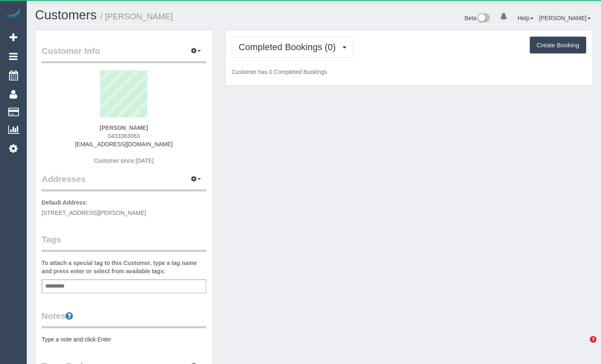 This screenshot has height=364, width=601. Describe the element at coordinates (289, 47) in the screenshot. I see `span: Completed Bookings (0)` at that location.